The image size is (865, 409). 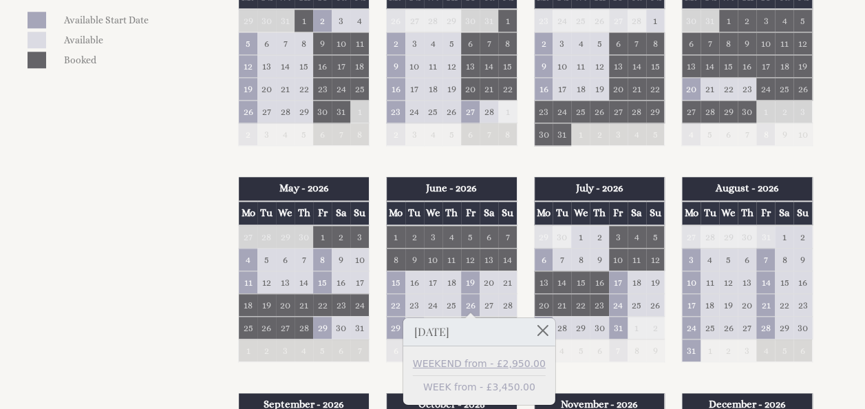 I want to click on th: We, so click(x=728, y=213).